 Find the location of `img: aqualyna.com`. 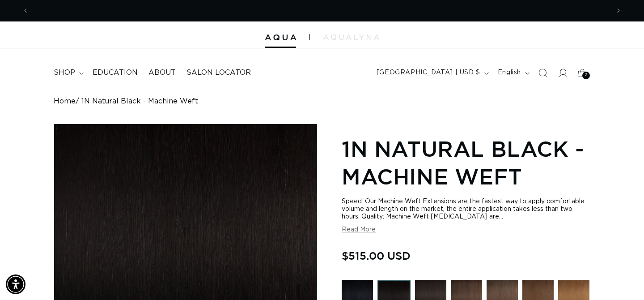

img: aqualyna.com is located at coordinates (351, 37).